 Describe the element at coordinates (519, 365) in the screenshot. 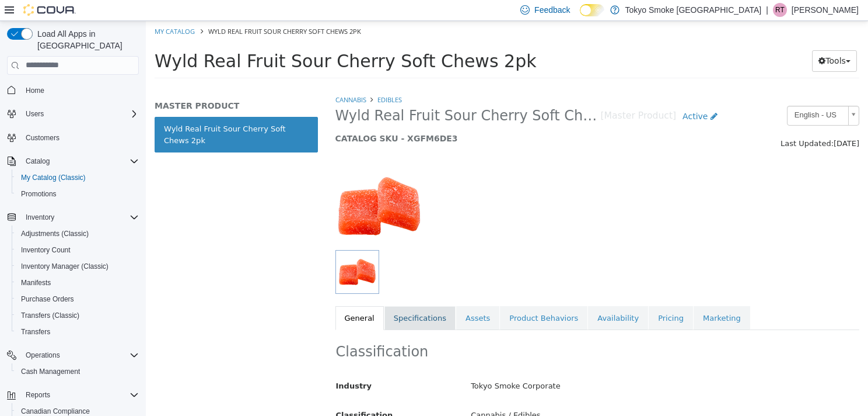

I see `div: Tokyo Smoke Corporate` at that location.